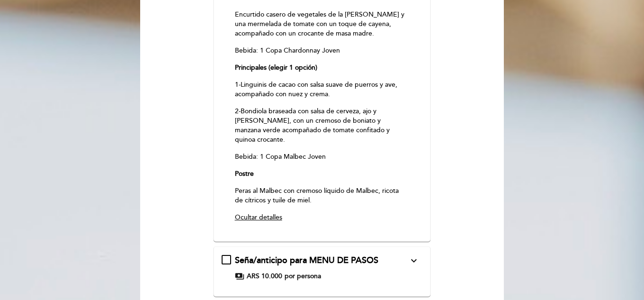 This screenshot has width=644, height=300. Describe the element at coordinates (414, 261) in the screenshot. I see `i: expand_more` at that location.